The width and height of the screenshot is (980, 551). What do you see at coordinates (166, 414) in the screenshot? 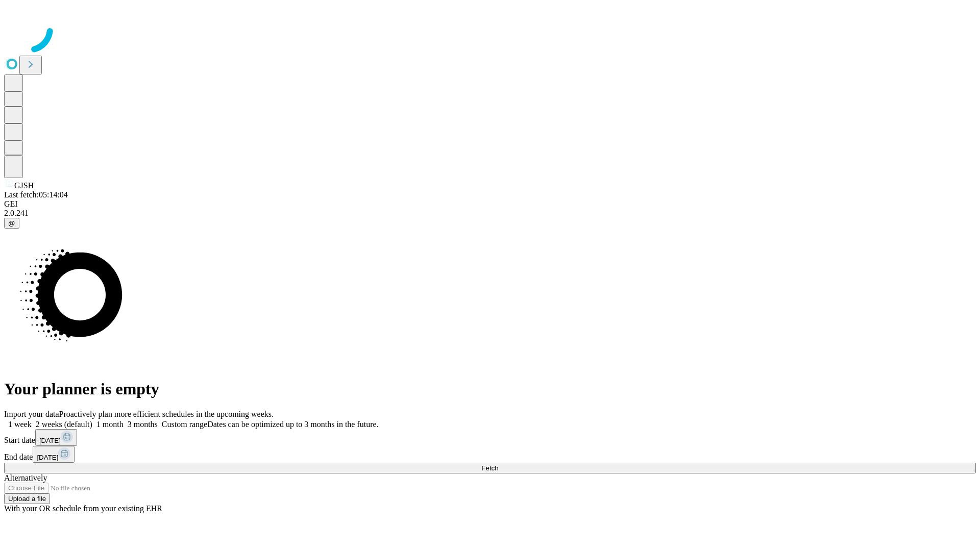
I see `span: Proactively plan more efficient schedules in the upcoming weeks.` at bounding box center [166, 414].